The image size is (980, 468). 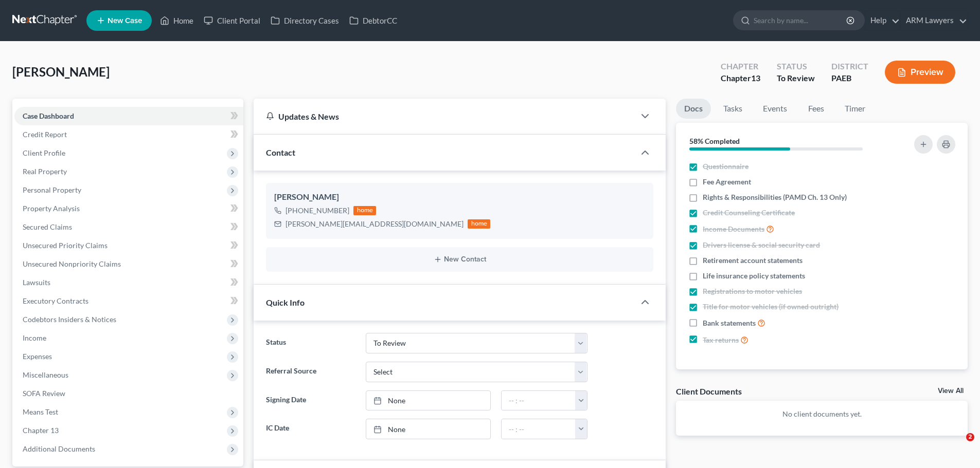 What do you see at coordinates (709, 391) in the screenshot?
I see `div: Client Documents` at bounding box center [709, 391].